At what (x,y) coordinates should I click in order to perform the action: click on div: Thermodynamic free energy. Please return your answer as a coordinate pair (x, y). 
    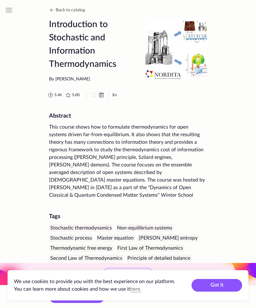
    Looking at the image, I should click on (81, 248).